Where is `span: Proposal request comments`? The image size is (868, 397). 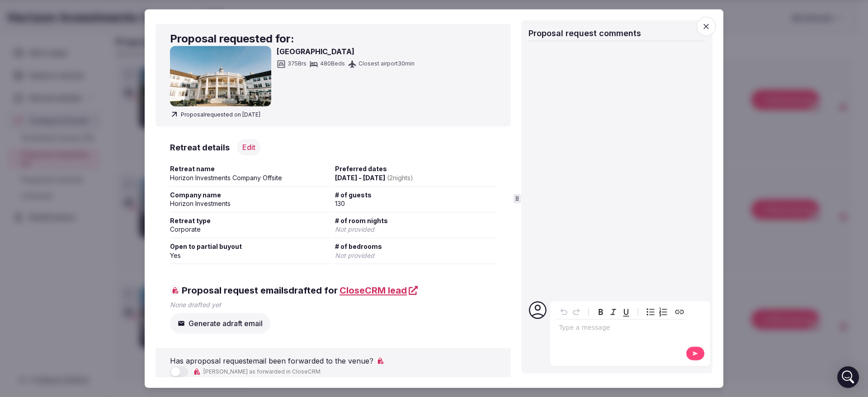 span: Proposal request comments is located at coordinates (584, 32).